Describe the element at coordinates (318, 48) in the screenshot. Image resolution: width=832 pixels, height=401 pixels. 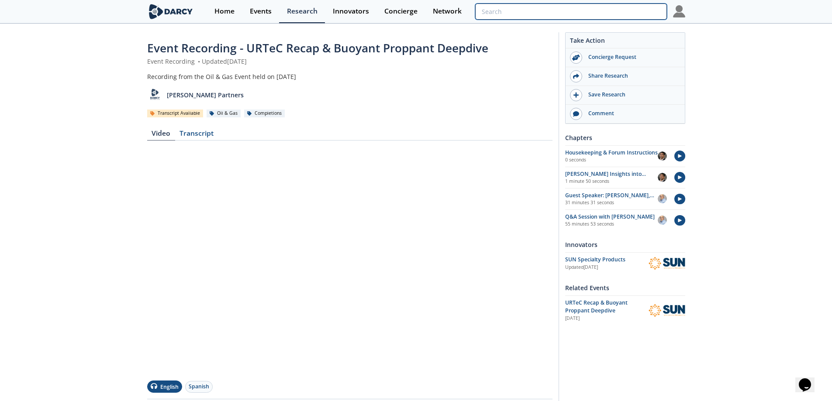
I see `span: Event Recording - URTeC Recap & Buoyant Proppant Deepdive` at that location.